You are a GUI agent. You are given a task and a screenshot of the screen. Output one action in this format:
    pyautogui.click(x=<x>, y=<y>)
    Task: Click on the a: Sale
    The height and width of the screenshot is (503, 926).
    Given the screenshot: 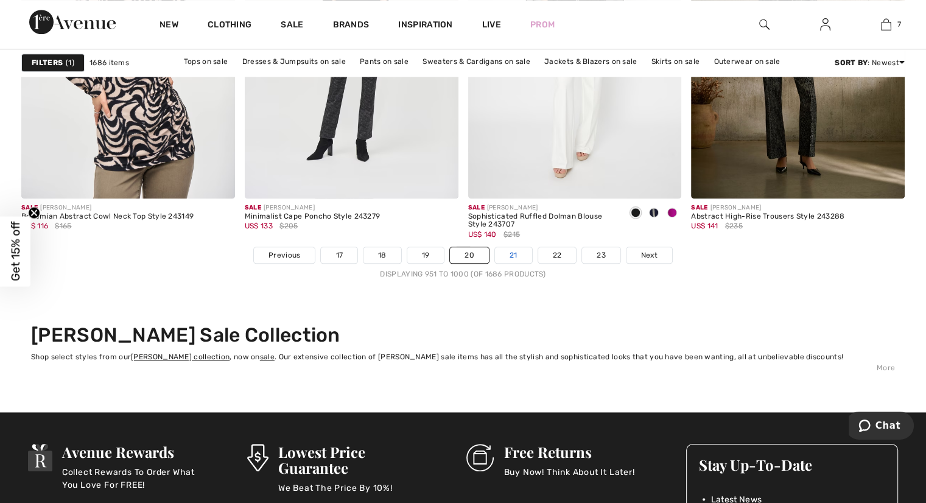 What is the action you would take?
    pyautogui.click(x=292, y=26)
    